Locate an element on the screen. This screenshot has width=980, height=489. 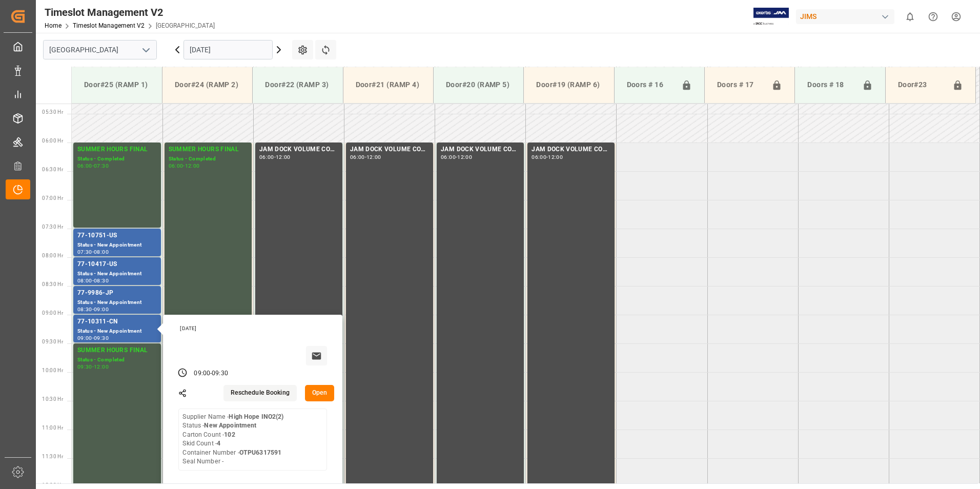
a: Home is located at coordinates (53, 26).